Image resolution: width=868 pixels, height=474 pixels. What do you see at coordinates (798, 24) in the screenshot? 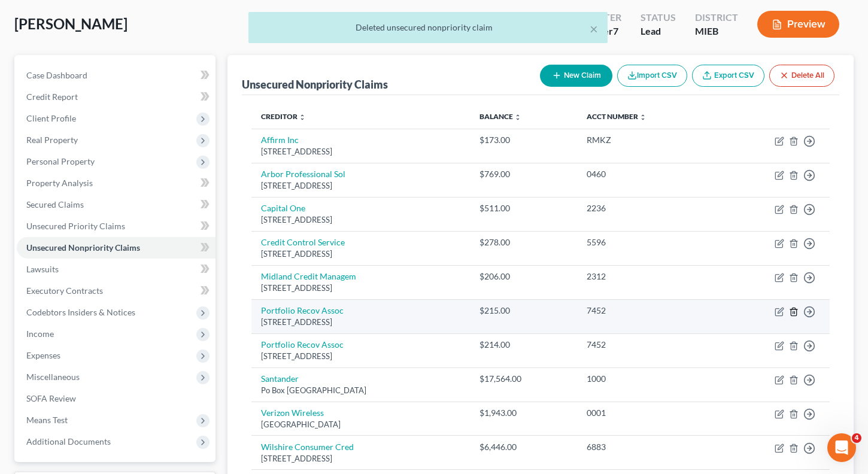
I see `button: Preview` at bounding box center [798, 24].